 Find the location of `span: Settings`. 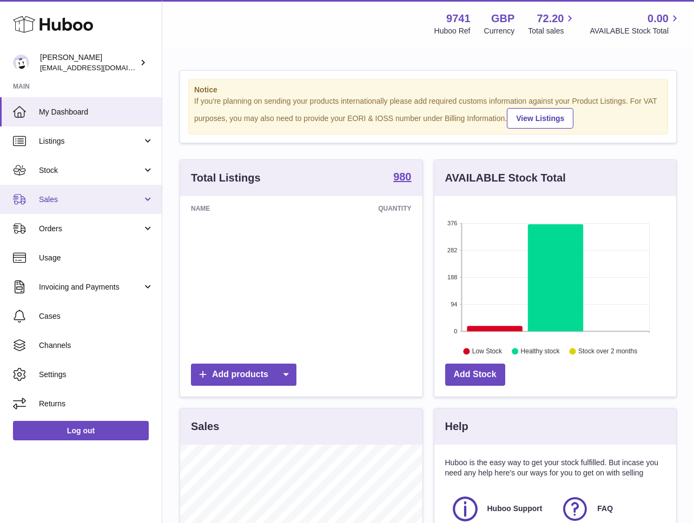

span: Settings is located at coordinates (96, 375).